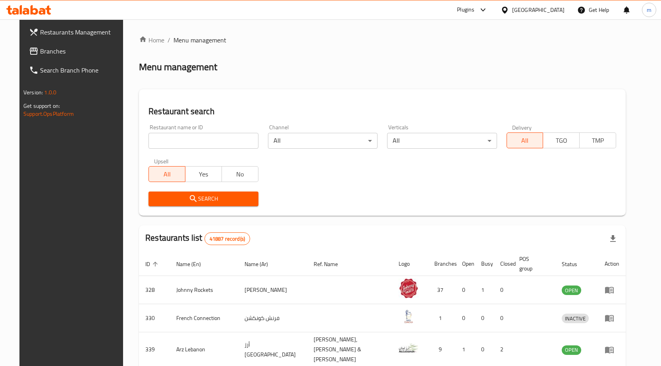 This screenshot has height=366, width=661. Describe the element at coordinates (331, 264) in the screenshot. I see `span: Ref. Name` at that location.